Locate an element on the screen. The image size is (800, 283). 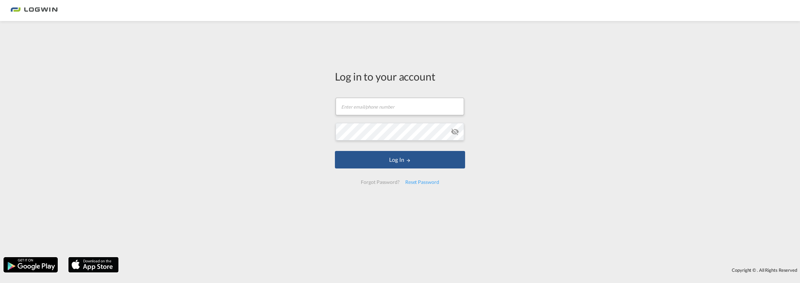
div: Forgot Password? is located at coordinates (380, 182).